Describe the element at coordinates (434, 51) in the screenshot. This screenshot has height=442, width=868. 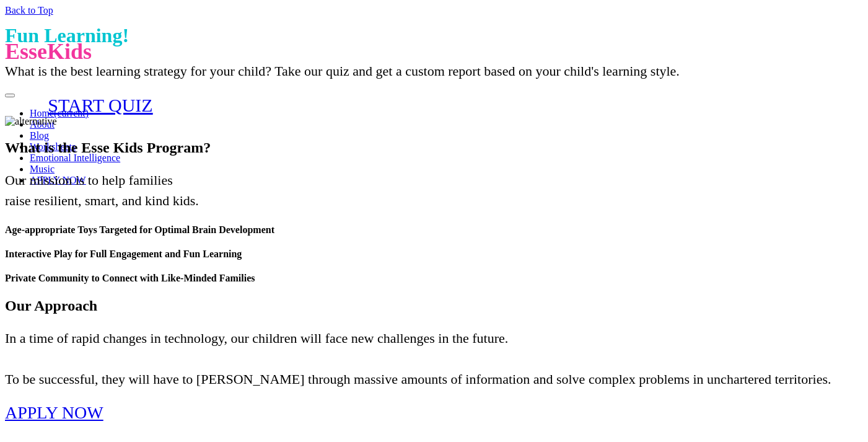
I see `p: EsseKids` at that location.